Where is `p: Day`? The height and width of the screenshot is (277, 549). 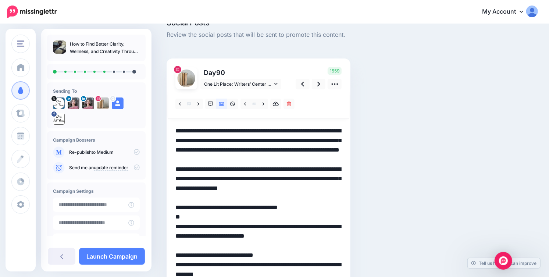
p: Day is located at coordinates (241, 72).